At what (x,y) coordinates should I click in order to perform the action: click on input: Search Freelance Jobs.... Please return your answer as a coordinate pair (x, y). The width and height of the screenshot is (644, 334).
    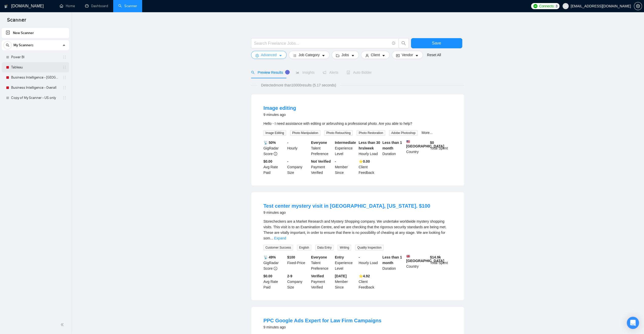
    Looking at the image, I should click on (322, 43).